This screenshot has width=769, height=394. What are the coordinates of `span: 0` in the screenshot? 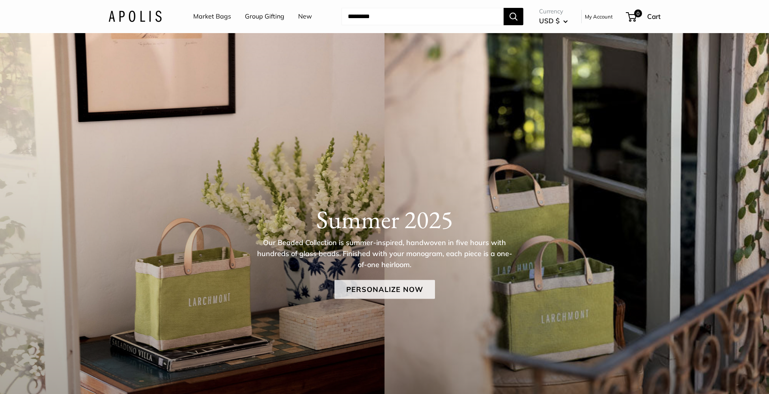 It's located at (638, 13).